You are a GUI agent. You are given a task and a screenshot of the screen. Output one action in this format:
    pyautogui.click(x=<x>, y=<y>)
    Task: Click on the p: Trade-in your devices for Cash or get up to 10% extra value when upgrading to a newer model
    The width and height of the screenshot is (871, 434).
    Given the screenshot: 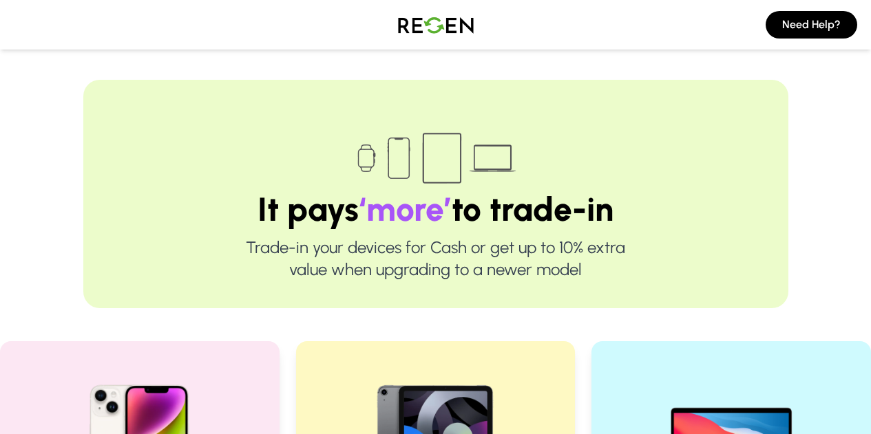 What is the action you would take?
    pyautogui.click(x=436, y=259)
    